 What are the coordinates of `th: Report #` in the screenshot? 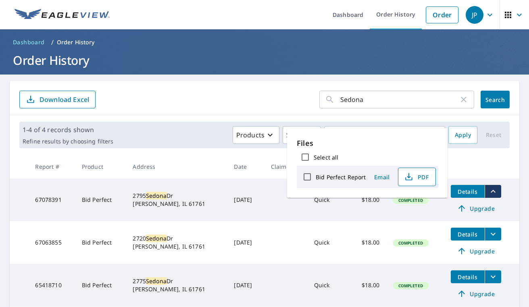 It's located at (52, 167).